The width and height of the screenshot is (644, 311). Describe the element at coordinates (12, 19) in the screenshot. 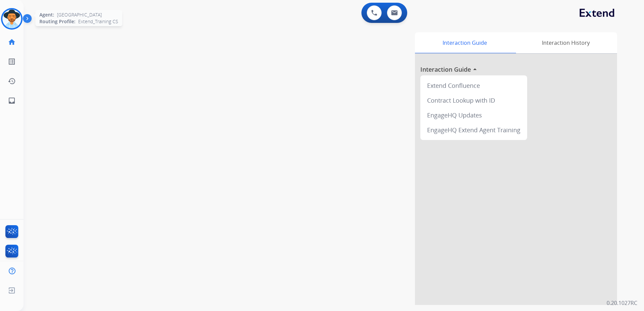

I see `img: avatar` at that location.